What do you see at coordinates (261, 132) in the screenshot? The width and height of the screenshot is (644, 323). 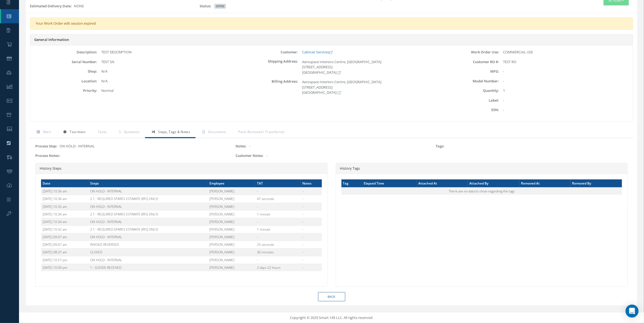 I see `span: Parts Removed / Transferred` at bounding box center [261, 132].